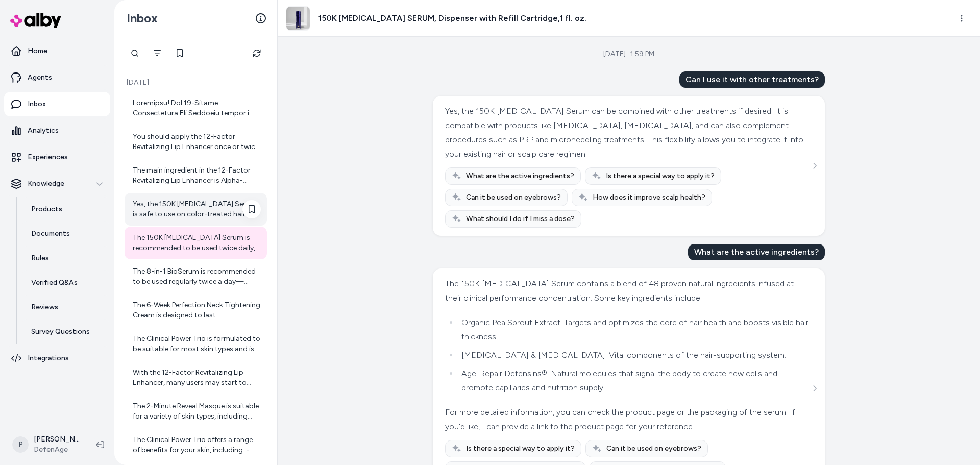 The height and width of the screenshot is (465, 980). What do you see at coordinates (66, 258) in the screenshot?
I see `a: Rules` at bounding box center [66, 258].